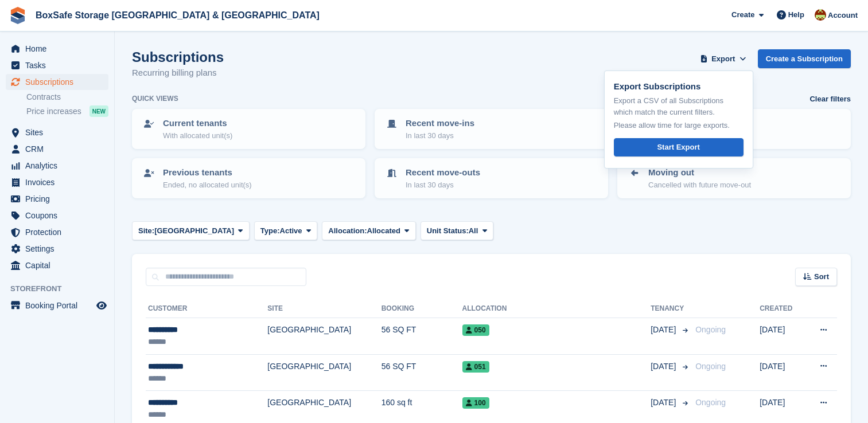 This screenshot has height=423, width=868. What do you see at coordinates (60, 215) in the screenshot?
I see `span: Coupons` at bounding box center [60, 215].